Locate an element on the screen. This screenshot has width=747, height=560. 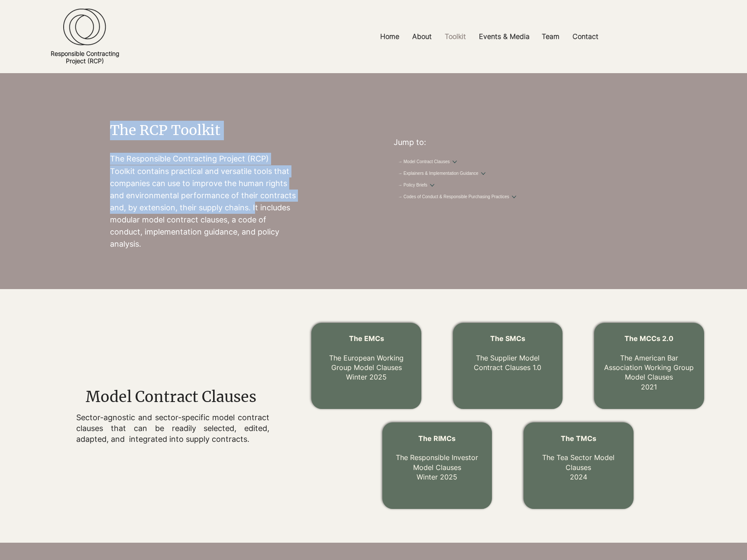
a: The MCCs 2.0 The American Bar Association Working Group Model Clauses2021 is located at coordinates (648, 363).